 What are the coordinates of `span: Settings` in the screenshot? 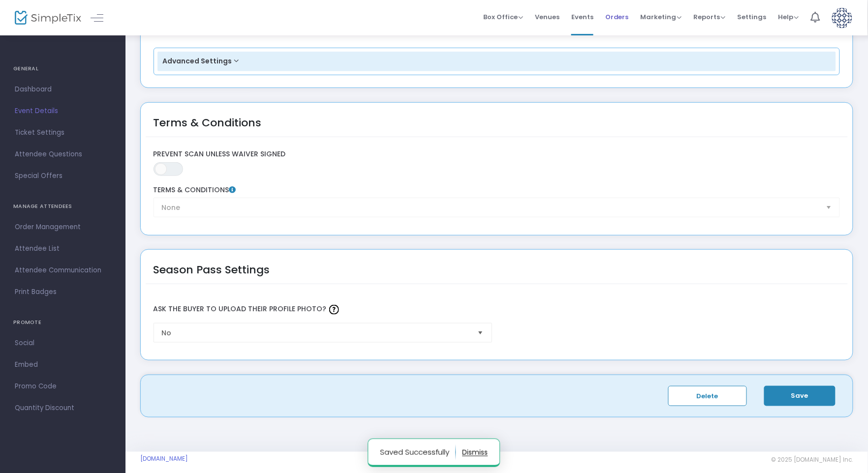 It's located at (752, 16).